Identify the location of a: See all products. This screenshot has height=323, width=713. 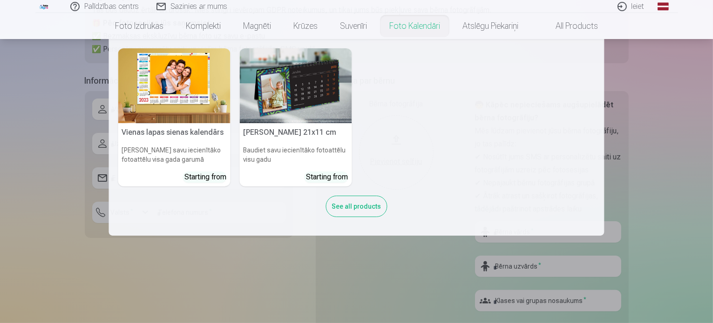
(356, 206).